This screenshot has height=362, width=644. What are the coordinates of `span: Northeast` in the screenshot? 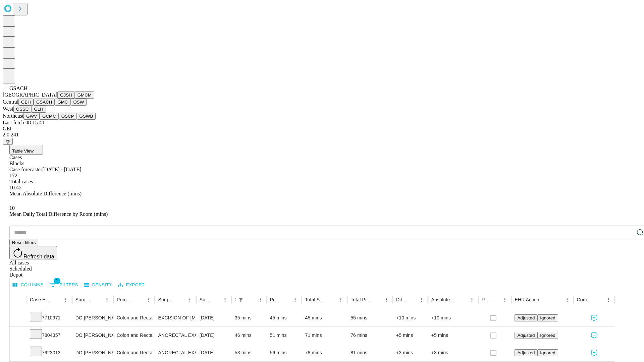 It's located at (13, 116).